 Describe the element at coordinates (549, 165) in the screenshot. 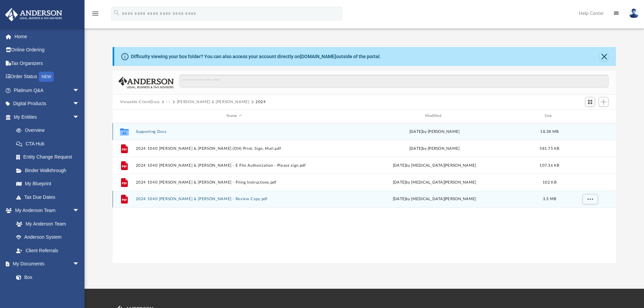

I see `span: 107.36 KB` at that location.